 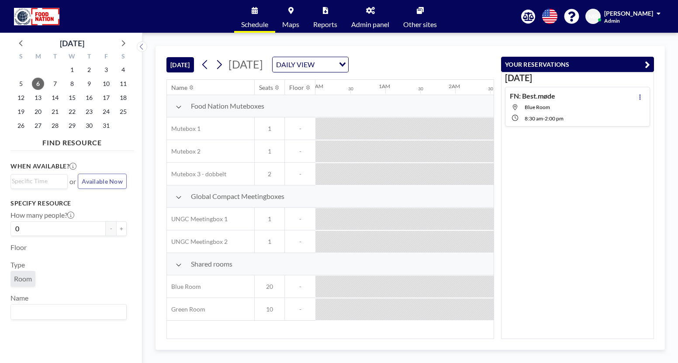 I want to click on label: How many people?, so click(x=42, y=215).